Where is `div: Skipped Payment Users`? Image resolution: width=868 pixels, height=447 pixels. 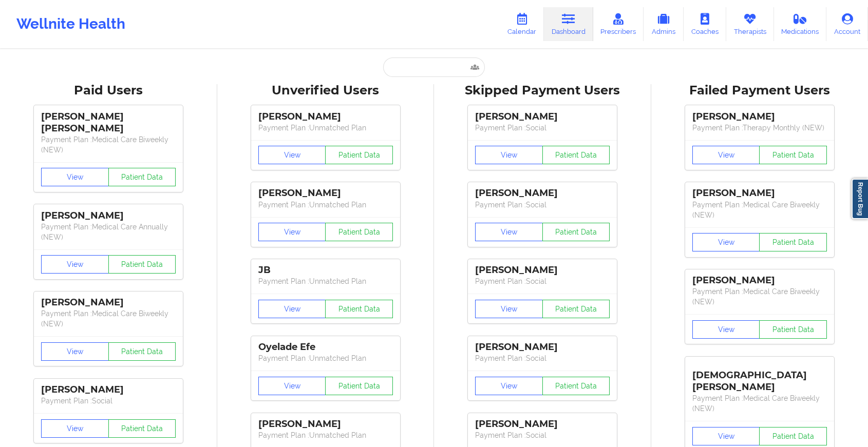 div: Skipped Payment Users is located at coordinates (542, 90).